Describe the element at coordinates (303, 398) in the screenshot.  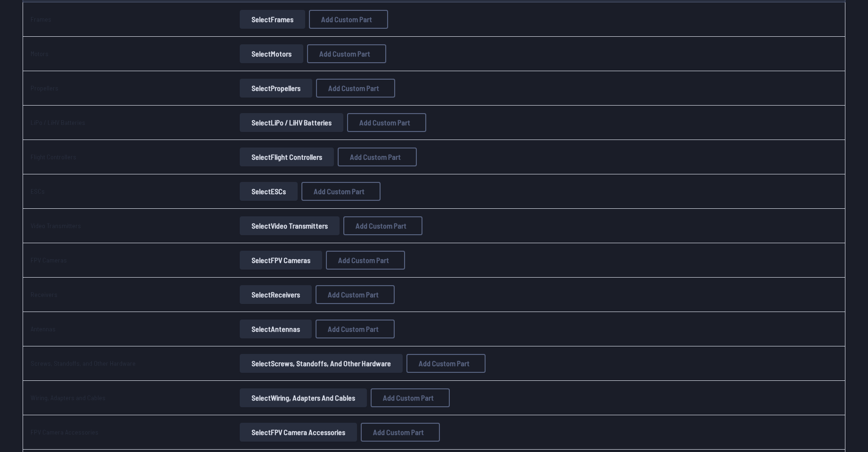
I see `a: SelectWiring, Adapters and Cables` at that location.